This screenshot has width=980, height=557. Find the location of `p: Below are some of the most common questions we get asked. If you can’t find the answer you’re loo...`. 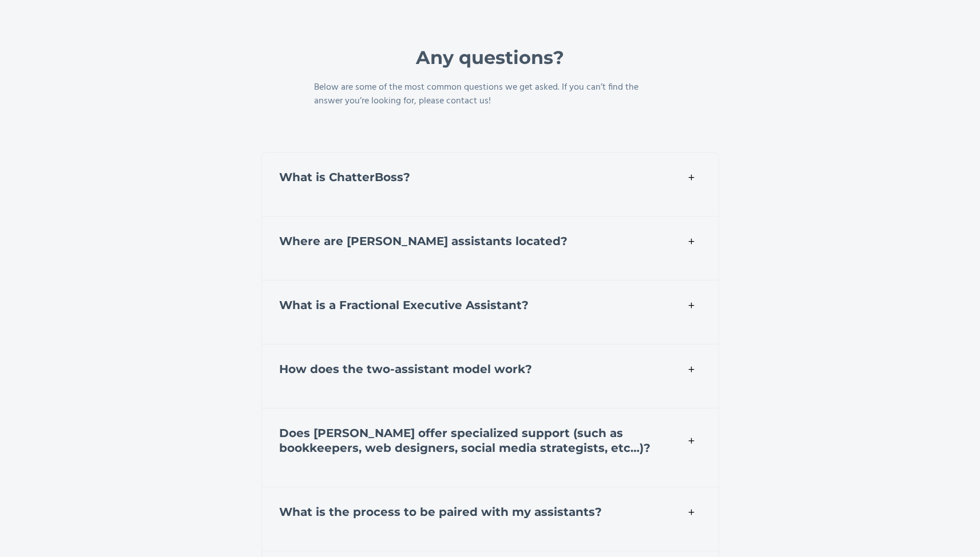

p: Below are some of the most common questions we get asked. If you can’t find the answer you’re loo... is located at coordinates (490, 101).